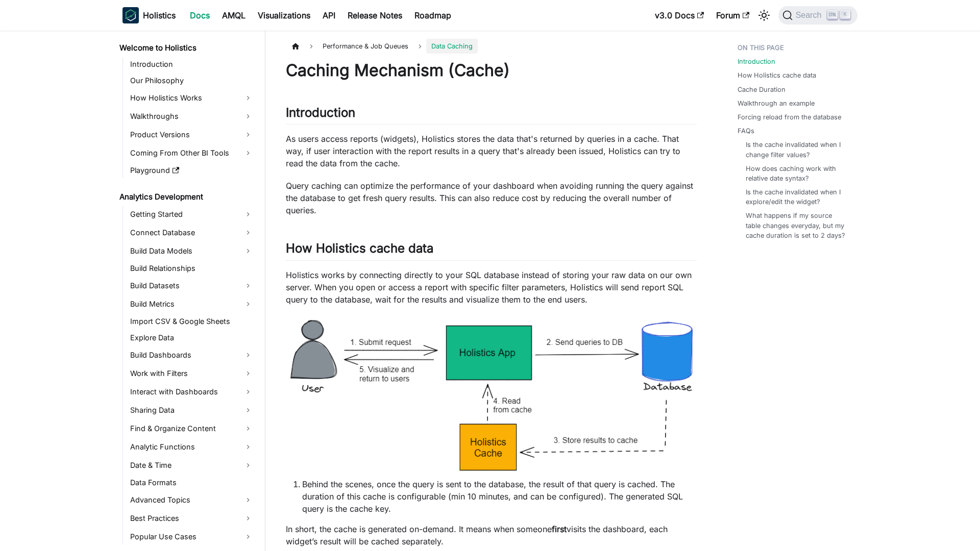  Describe the element at coordinates (192, 518) in the screenshot. I see `a: Best Practices` at that location.